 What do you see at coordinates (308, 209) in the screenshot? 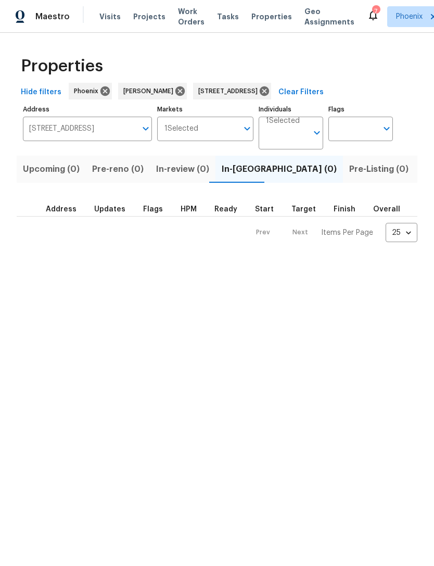
I see `div: Target renovation project end date` at bounding box center [308, 209].